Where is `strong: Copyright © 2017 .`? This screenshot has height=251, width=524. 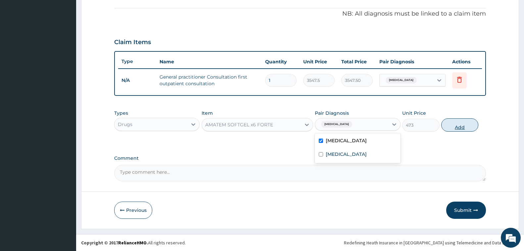 strong: Copyright © 2017 . is located at coordinates (115, 242).